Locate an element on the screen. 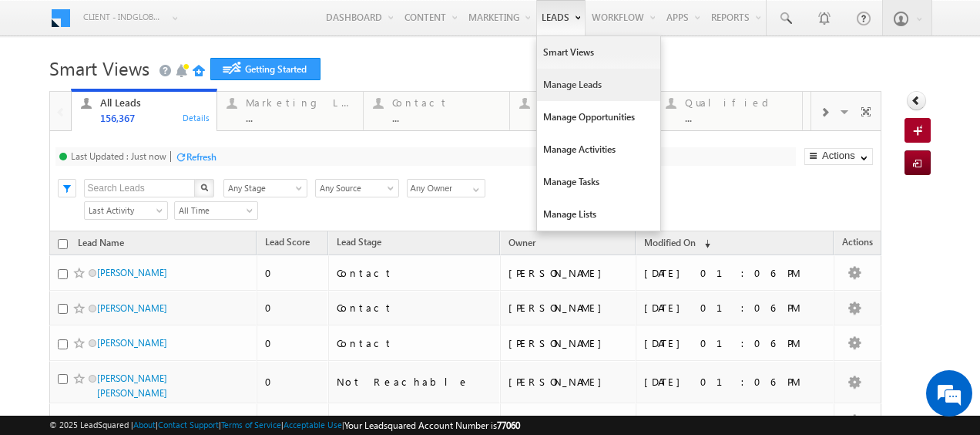  div: Details is located at coordinates (196, 117).